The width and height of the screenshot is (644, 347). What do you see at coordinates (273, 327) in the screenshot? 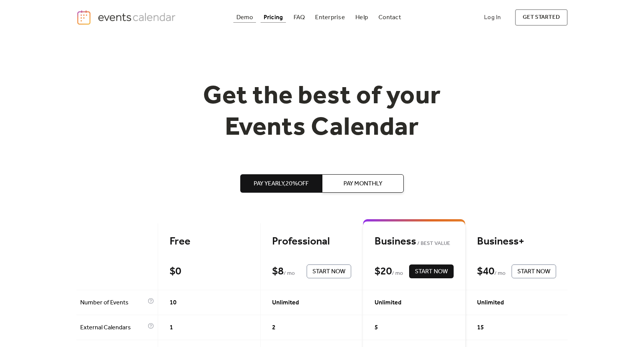
I see `span: 2` at bounding box center [273, 327].